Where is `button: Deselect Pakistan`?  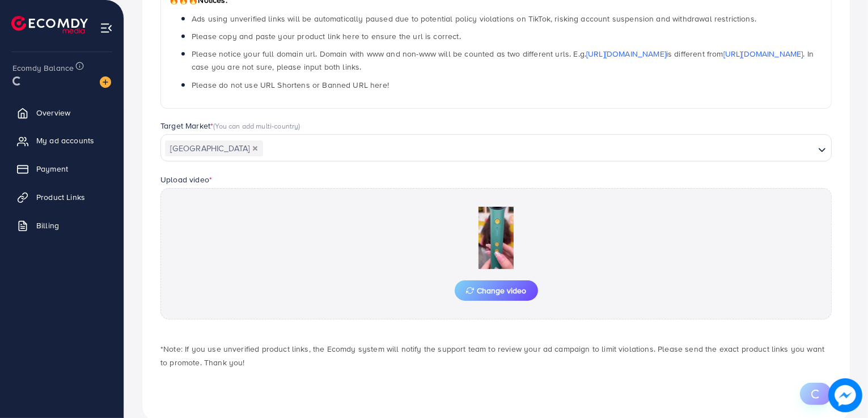 button: Deselect Pakistan is located at coordinates (255, 148).